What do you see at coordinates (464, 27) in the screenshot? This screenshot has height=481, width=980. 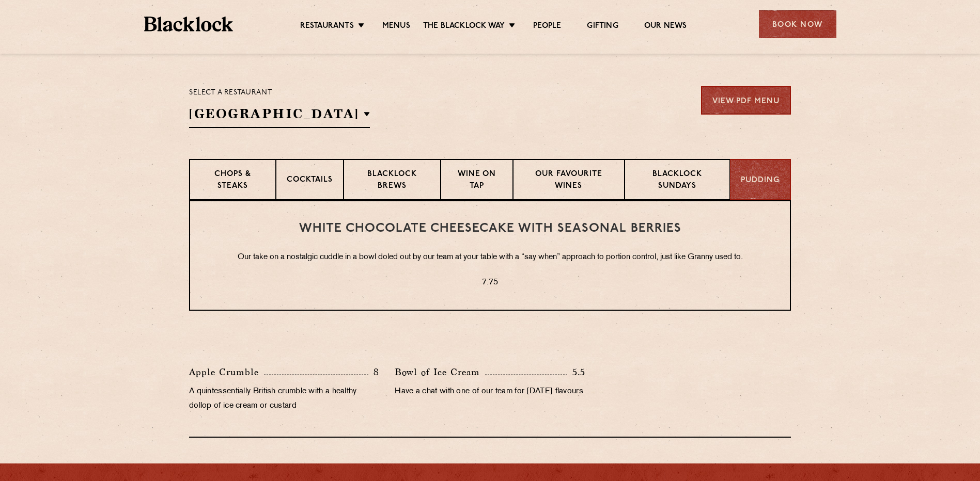 I see `a: The Blacklock Way` at bounding box center [464, 27].